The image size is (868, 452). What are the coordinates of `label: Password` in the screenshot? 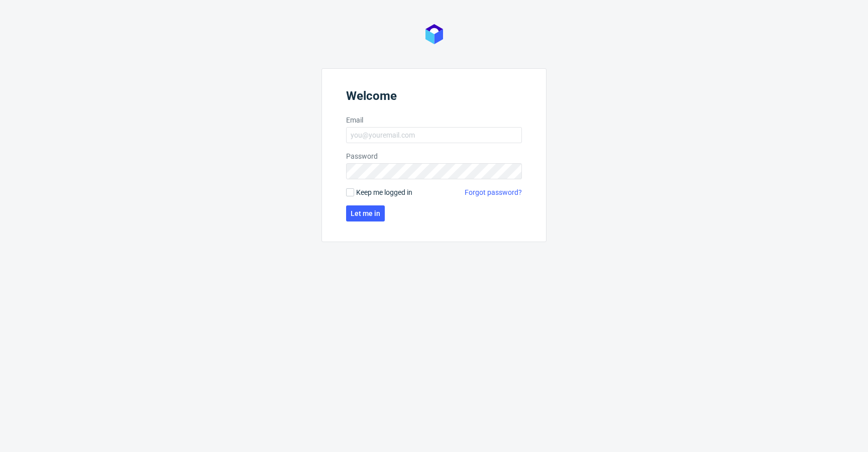 It's located at (434, 156).